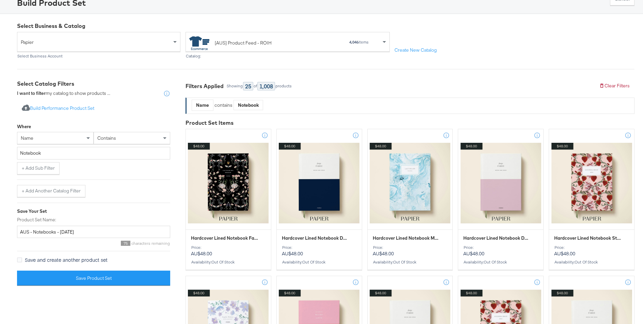 This screenshot has height=324, width=643. I want to click on div: Product Set Items, so click(410, 123).